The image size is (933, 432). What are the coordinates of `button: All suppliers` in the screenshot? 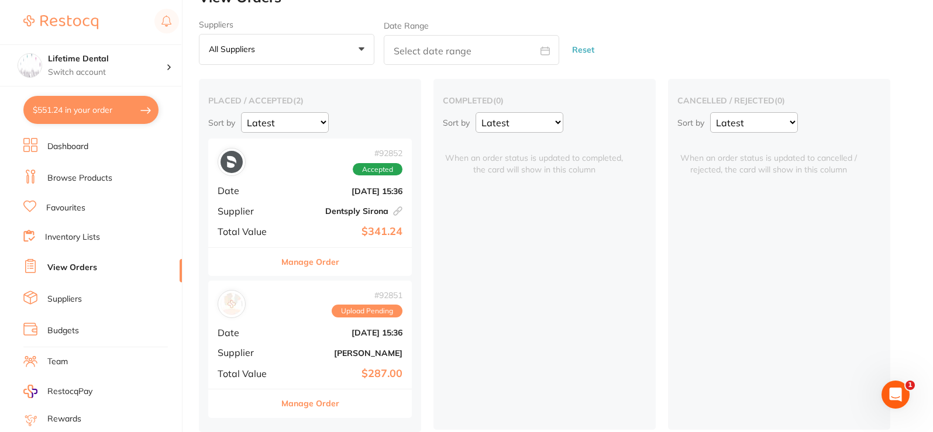 It's located at (287, 50).